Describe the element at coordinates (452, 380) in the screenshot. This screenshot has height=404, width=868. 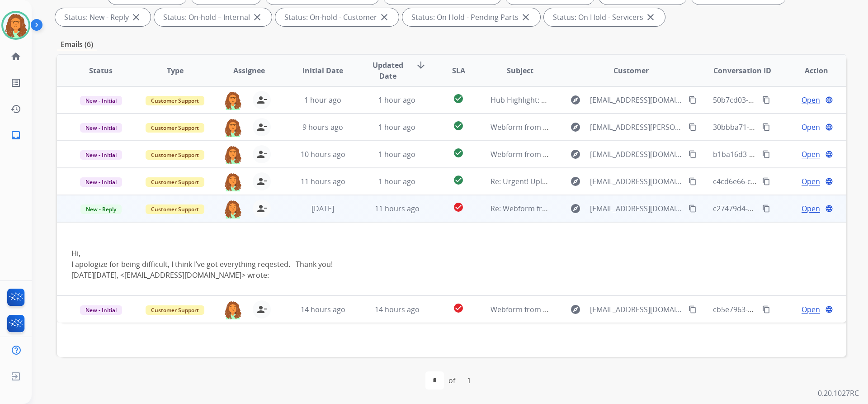
I see `div: of` at that location.